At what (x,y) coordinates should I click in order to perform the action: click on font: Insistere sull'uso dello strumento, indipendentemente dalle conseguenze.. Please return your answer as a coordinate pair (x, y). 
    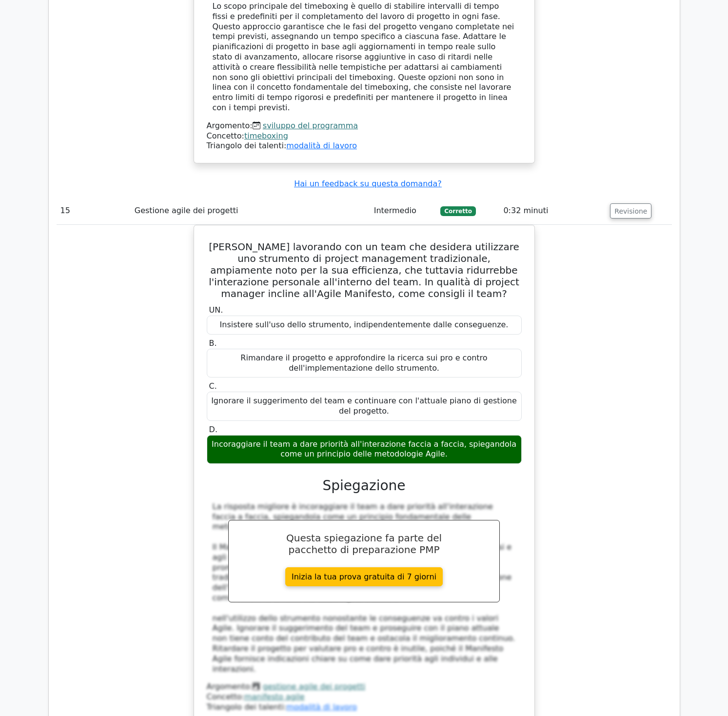
    Looking at the image, I should click on (364, 324).